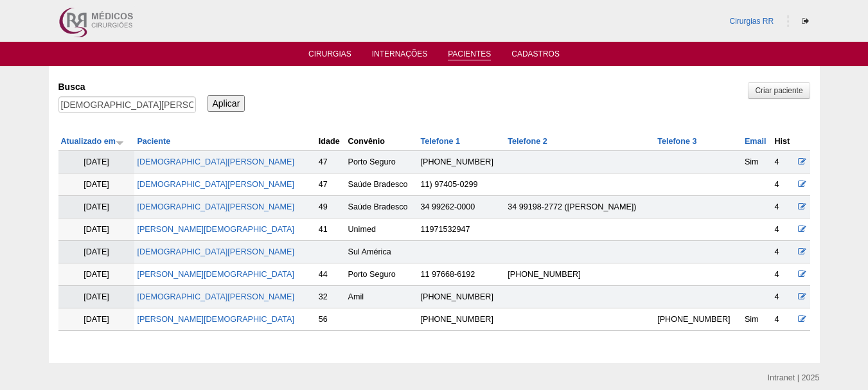 This screenshot has width=868, height=390. I want to click on input: Aplicar, so click(226, 104).